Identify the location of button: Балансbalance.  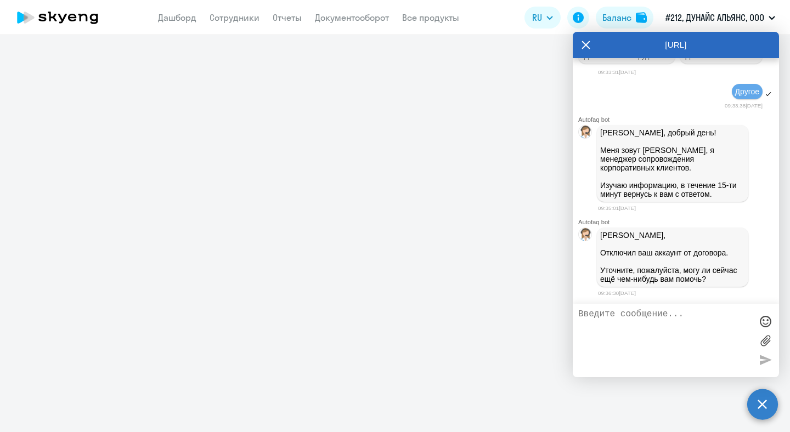
(624, 18).